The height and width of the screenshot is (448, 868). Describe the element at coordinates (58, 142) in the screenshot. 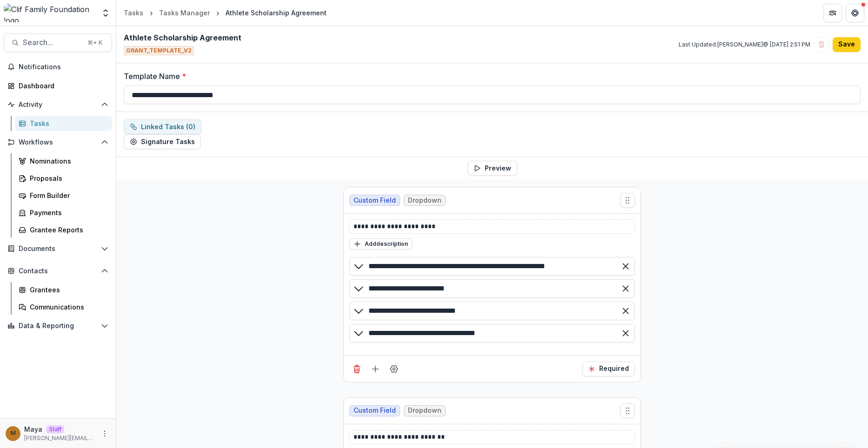

I see `span: Workflows` at that location.